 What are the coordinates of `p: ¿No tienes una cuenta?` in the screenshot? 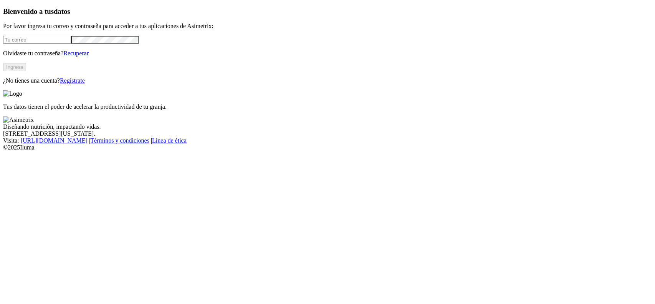 It's located at (327, 81).